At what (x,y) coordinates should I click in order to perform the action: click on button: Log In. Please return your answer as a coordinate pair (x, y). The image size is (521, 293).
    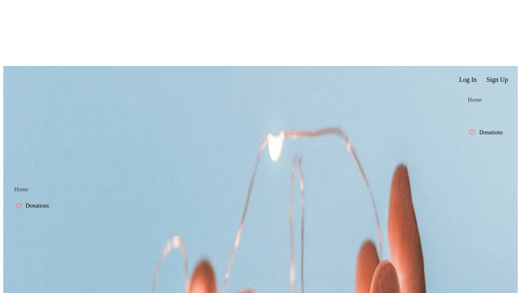
    Looking at the image, I should click on (468, 80).